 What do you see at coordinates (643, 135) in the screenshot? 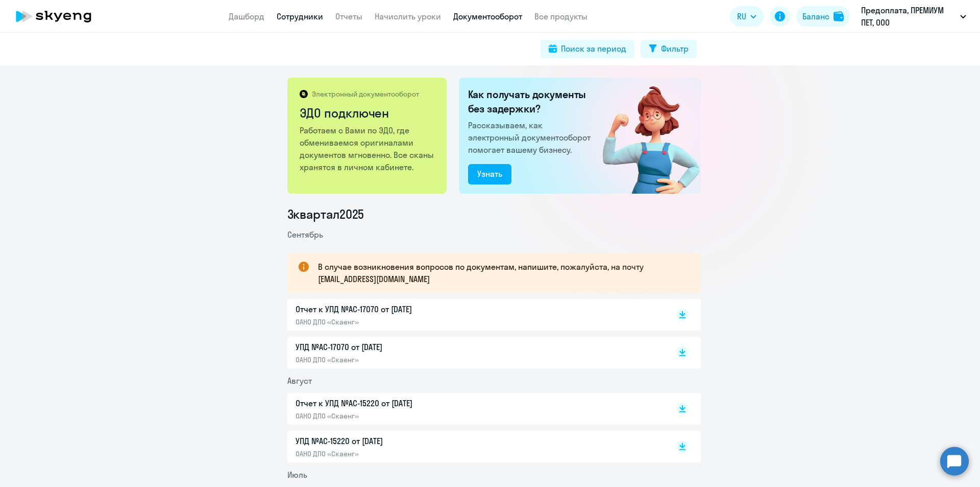
I see `img: connected` at bounding box center [643, 135].